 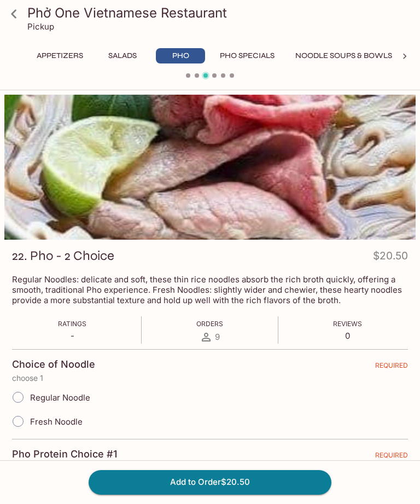 I want to click on span: Regular Noodle, so click(x=60, y=397).